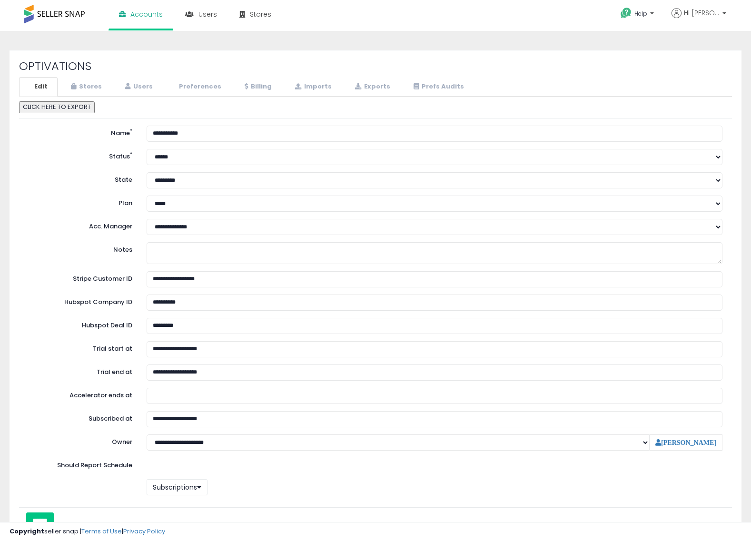 Image resolution: width=751 pixels, height=541 pixels. I want to click on strong: Copyright, so click(27, 531).